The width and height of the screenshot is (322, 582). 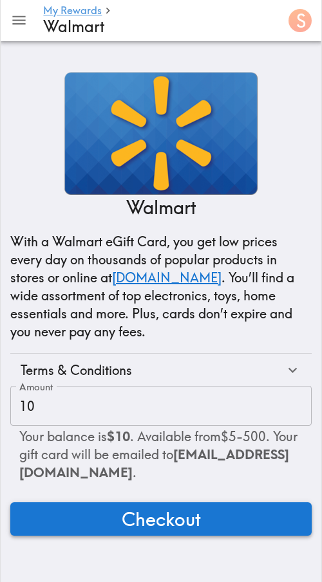 I want to click on a: My Rewards, so click(x=72, y=11).